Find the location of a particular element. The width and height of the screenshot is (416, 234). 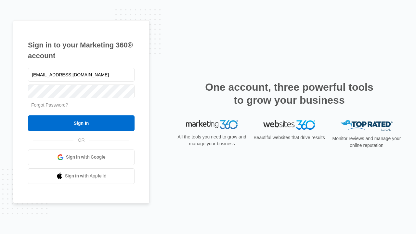

a: Sign in with Google is located at coordinates (81, 157).